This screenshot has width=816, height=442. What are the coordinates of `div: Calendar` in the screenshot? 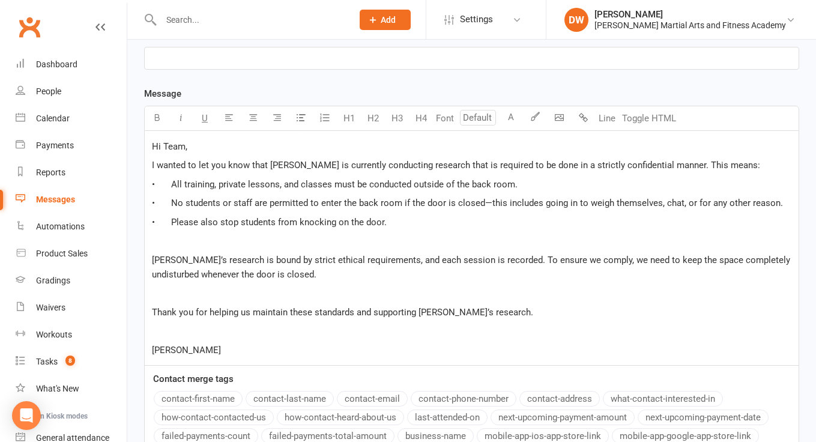 It's located at (53, 118).